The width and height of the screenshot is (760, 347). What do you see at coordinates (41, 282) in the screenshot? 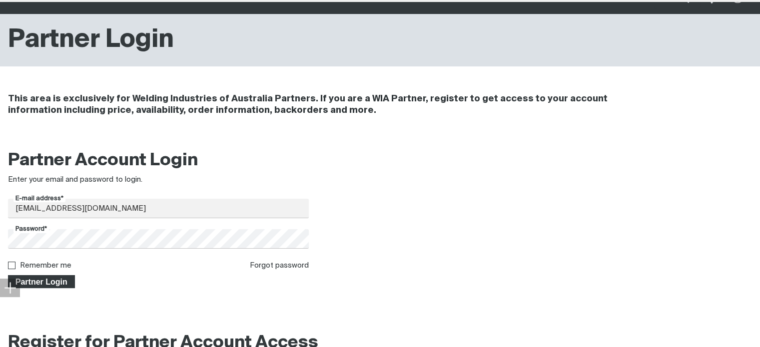
I see `span: Partner Login` at bounding box center [41, 282].